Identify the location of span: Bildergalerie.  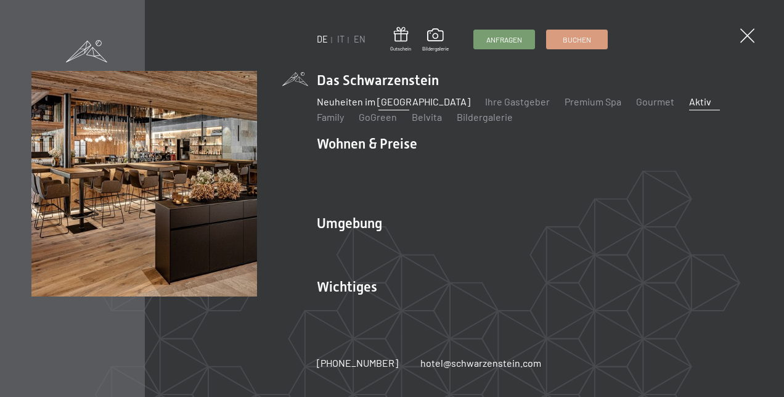
(435, 49).